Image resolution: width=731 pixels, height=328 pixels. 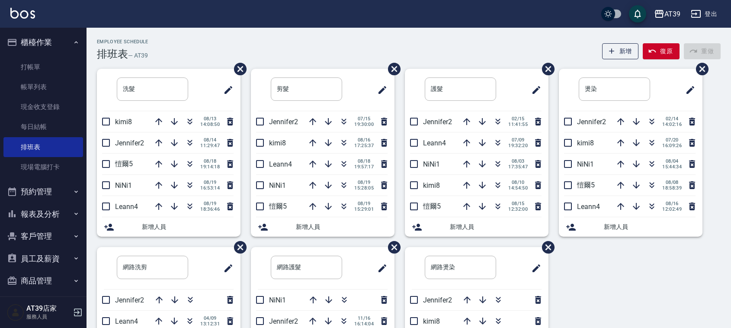 I want to click on span: 02/14, so click(x=671, y=118).